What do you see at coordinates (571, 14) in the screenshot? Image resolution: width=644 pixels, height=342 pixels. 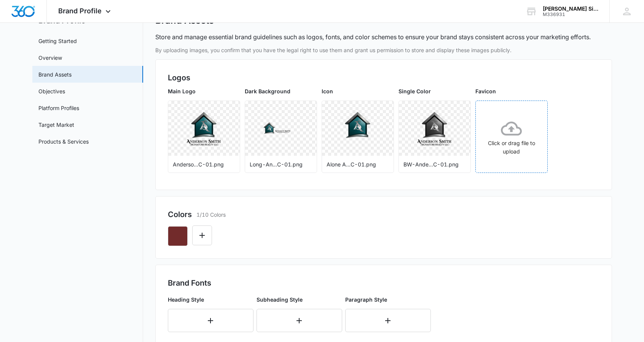 I see `div: account id` at bounding box center [571, 14].